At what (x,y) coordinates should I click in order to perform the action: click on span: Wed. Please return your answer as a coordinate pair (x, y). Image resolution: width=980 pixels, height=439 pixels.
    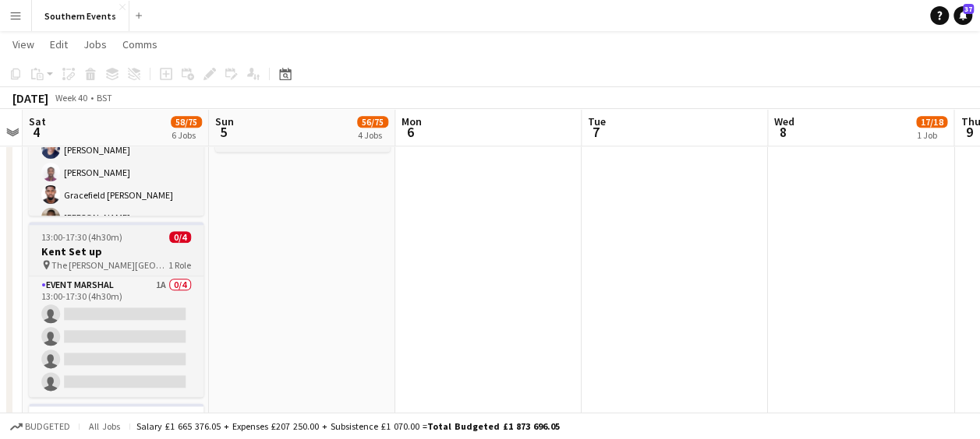
    Looking at the image, I should click on (784, 122).